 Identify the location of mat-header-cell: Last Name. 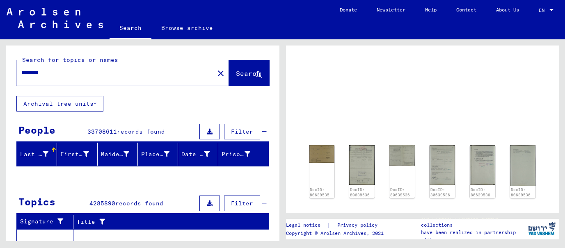
(37, 154).